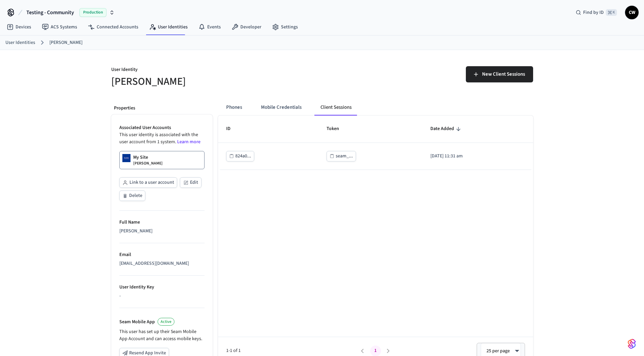 The height and width of the screenshot is (356, 644). Describe the element at coordinates (632, 12) in the screenshot. I see `span: CW` at that location.